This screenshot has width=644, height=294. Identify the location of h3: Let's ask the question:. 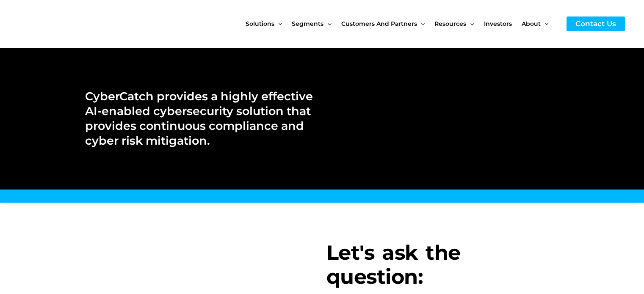
(443, 265).